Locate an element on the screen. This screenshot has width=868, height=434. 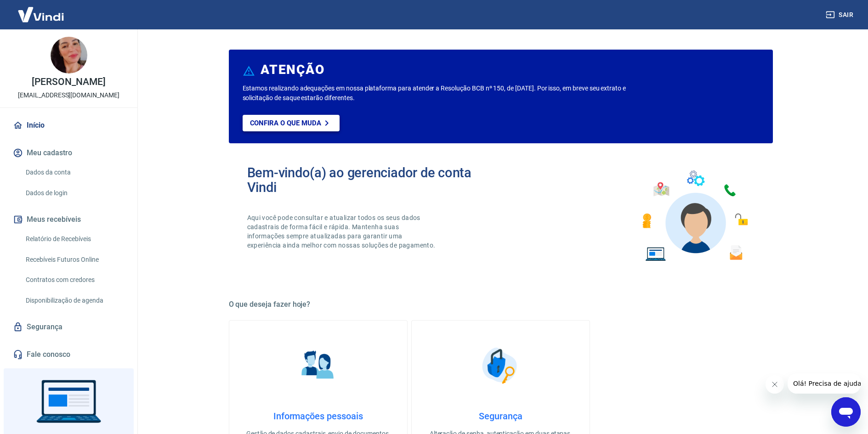
h4: Segurança is located at coordinates (500, 416).